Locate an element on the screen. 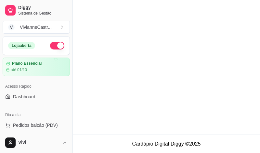 Image resolution: width=260 pixels, height=153 pixels. span: Sistema de Gestão is located at coordinates (43, 13).